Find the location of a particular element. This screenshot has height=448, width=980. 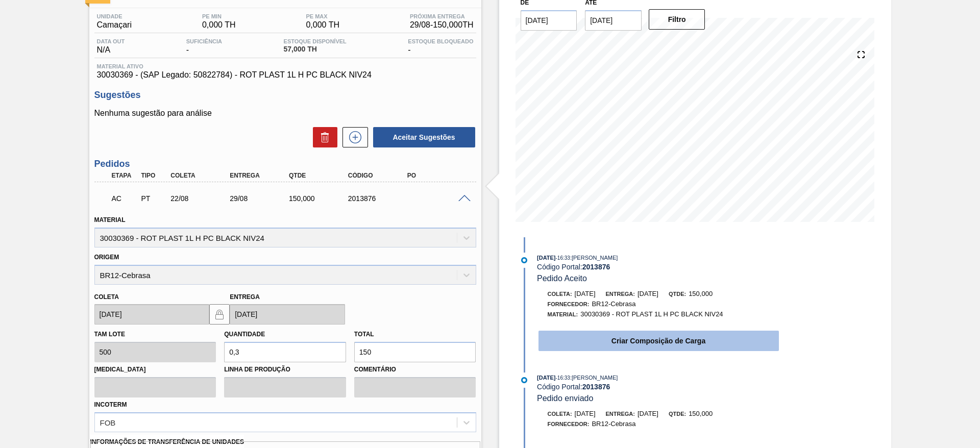

img: locked is located at coordinates (219, 314).